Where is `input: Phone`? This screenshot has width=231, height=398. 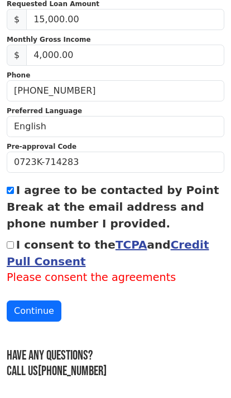 input: Phone is located at coordinates (115, 91).